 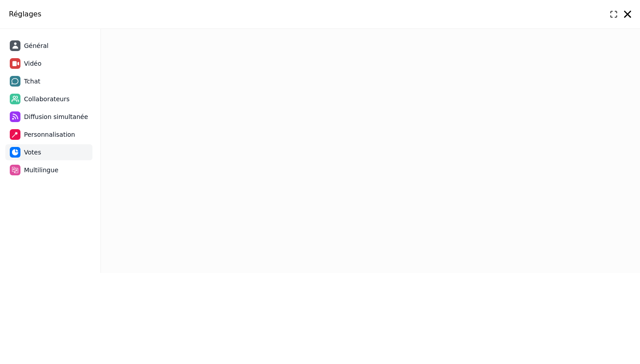 What do you see at coordinates (56, 117) in the screenshot?
I see `span: Diffusion simultanée` at bounding box center [56, 117].